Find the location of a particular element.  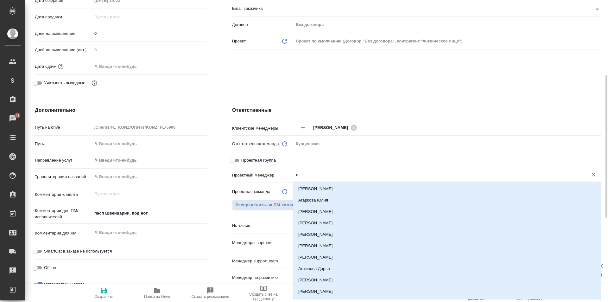

h4: Дополнительно is located at coordinates (121, 110).